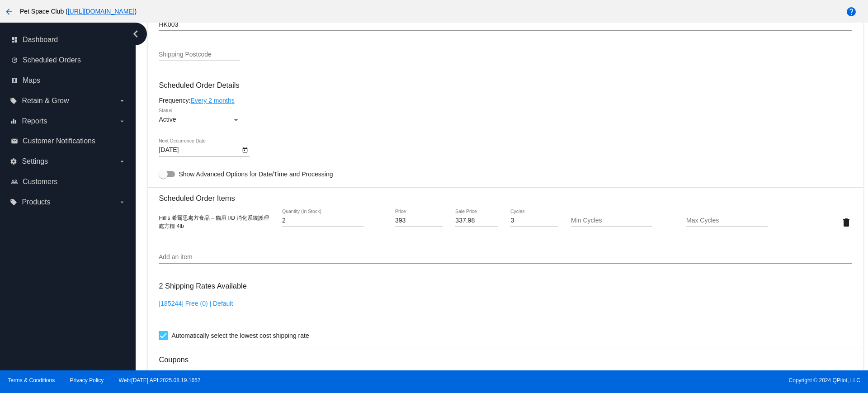 This screenshot has height=393, width=868. Describe the element at coordinates (199, 120) in the screenshot. I see `mat-select: Status` at that location.